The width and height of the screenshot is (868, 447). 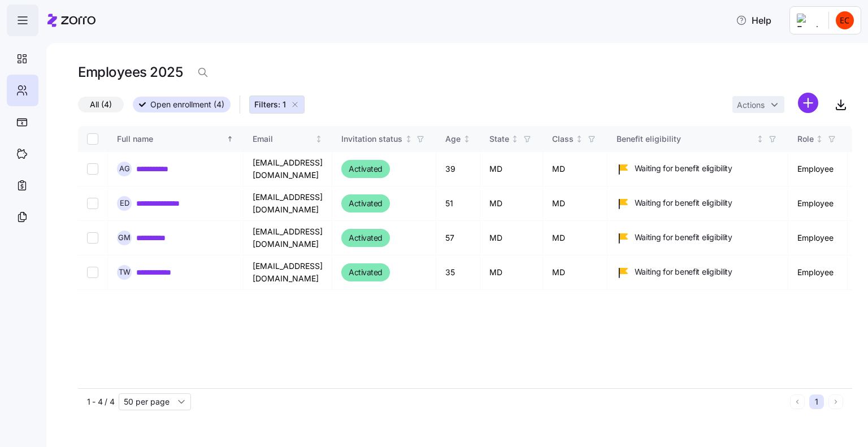 I want to click on button: Next page, so click(x=836, y=402).